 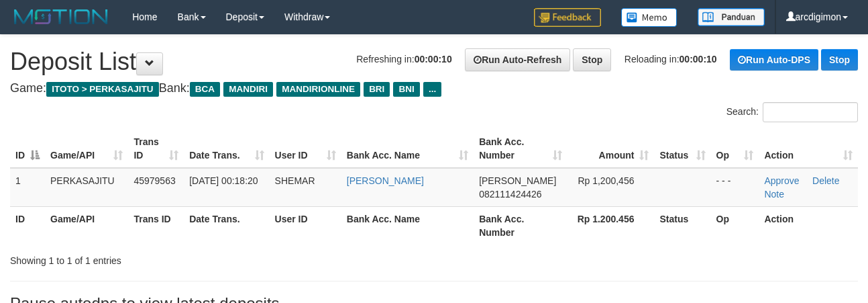 I want to click on th: Rp 1.200.456, so click(x=611, y=225).